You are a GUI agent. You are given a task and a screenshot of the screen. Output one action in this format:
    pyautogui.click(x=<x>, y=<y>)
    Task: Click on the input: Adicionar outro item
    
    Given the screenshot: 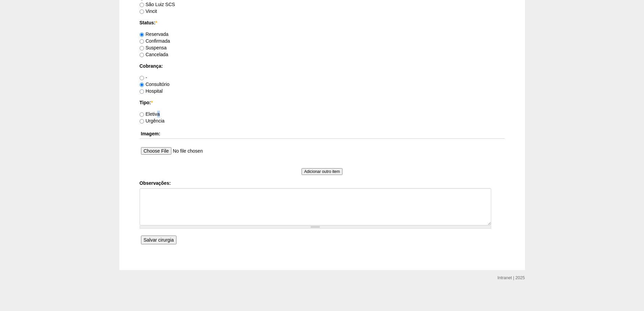 What is the action you would take?
    pyautogui.click(x=322, y=172)
    